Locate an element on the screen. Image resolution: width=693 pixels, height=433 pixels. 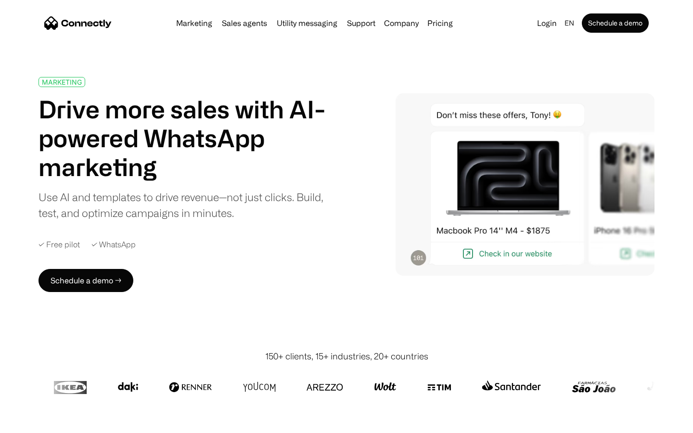
a: Schedule a demo is located at coordinates (615, 23).